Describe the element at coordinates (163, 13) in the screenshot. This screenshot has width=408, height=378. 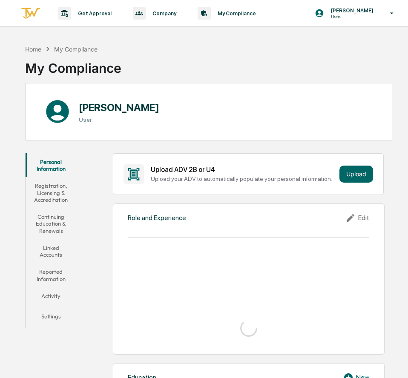
I see `p: Company` at that location.